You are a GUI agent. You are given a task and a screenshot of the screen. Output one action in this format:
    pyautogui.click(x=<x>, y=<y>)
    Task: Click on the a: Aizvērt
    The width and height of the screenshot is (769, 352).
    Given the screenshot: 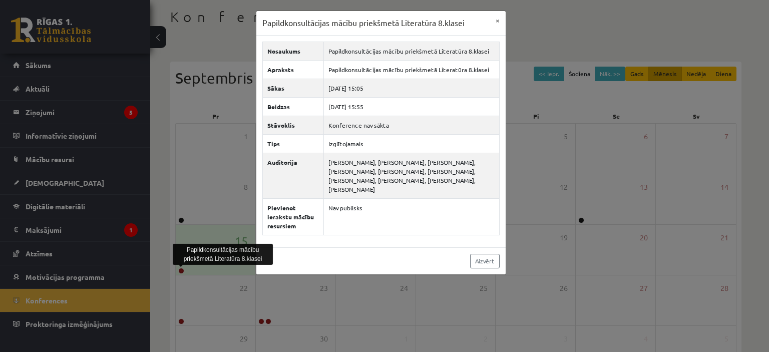 What is the action you would take?
    pyautogui.click(x=485, y=261)
    